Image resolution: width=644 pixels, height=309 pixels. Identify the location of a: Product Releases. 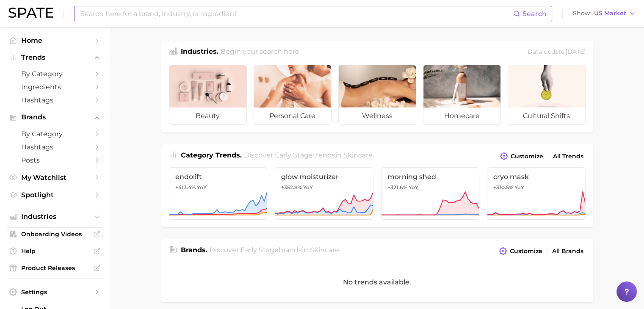
(55, 268).